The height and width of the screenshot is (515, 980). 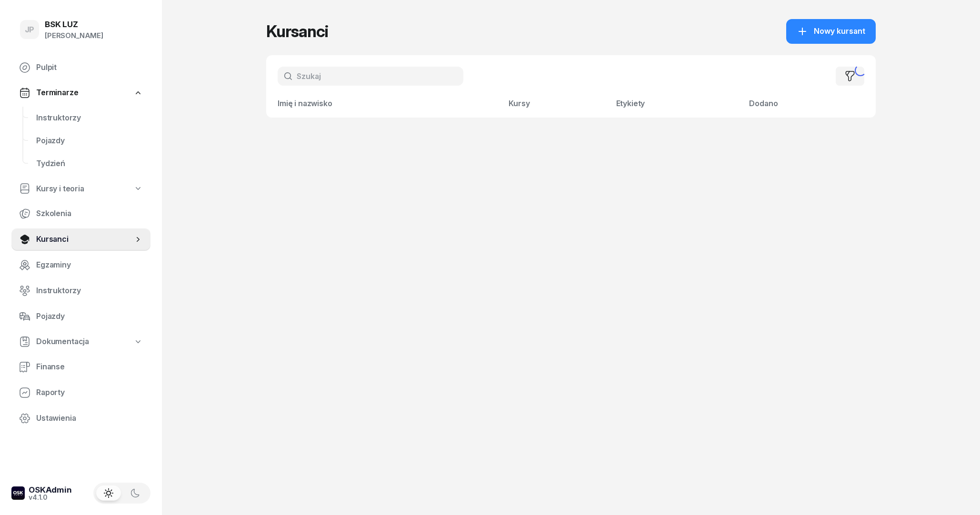 I want to click on th: Kursy, so click(x=556, y=107).